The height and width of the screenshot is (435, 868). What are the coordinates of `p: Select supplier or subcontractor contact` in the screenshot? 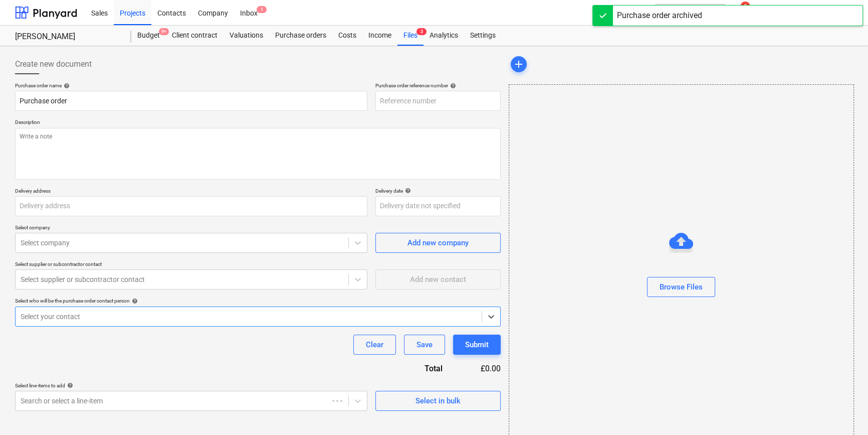 It's located at (191, 265).